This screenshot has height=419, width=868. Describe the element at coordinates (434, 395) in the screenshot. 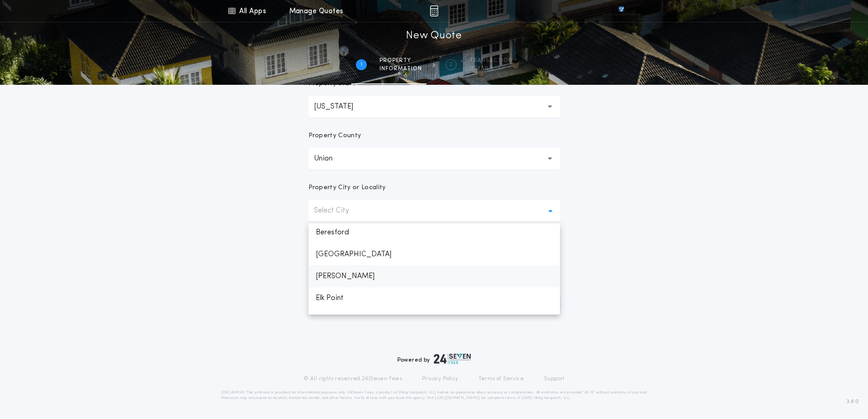

I see `p: DISCLAIMER: This estimate is provided for informational purposes only. 24|Seven Fees, a product o...` at that location.